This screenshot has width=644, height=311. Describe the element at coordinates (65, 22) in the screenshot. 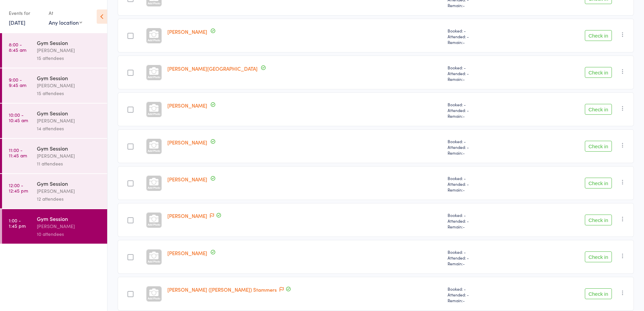

I see `div: Any location` at that location.